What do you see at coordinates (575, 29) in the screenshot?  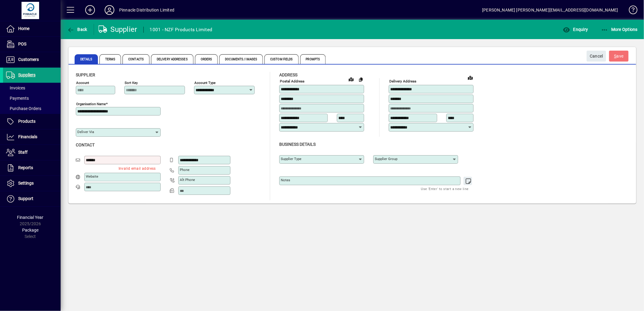 I see `button: Enquiry` at bounding box center [575, 29].